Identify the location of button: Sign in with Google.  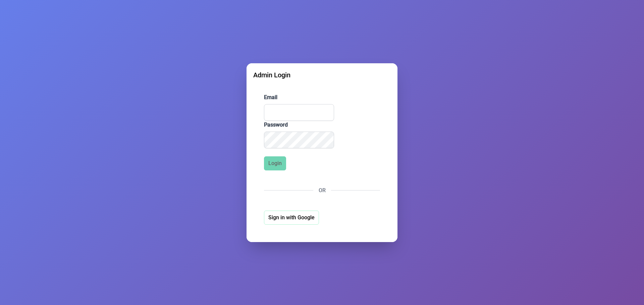
(291, 218).